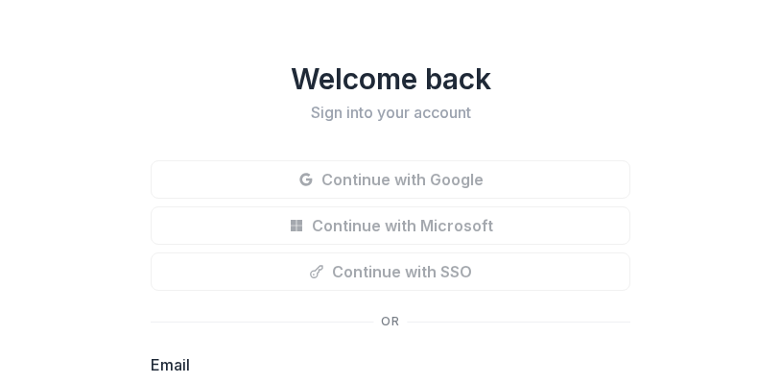 This screenshot has width=781, height=383. Describe the element at coordinates (390, 112) in the screenshot. I see `h2: Sign into your account` at that location.